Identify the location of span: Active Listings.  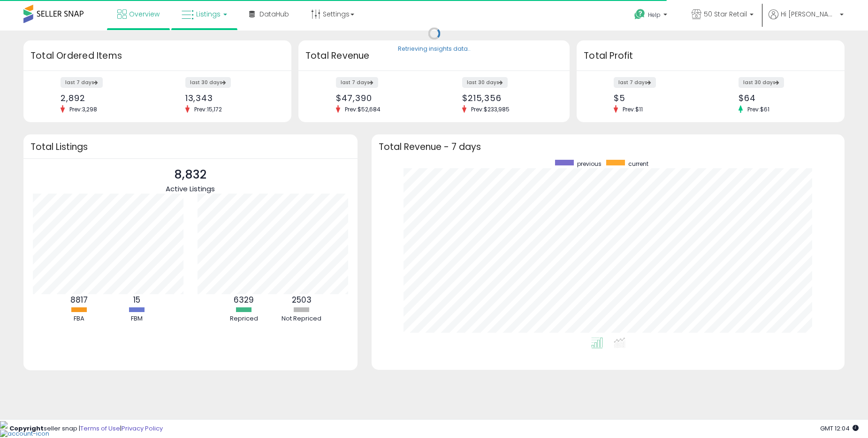
(190, 189).